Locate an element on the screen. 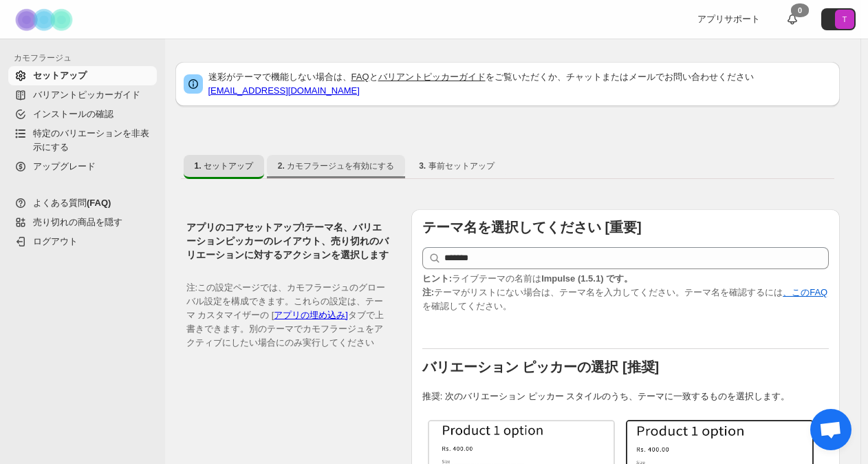  a: 0 is located at coordinates (792, 19).